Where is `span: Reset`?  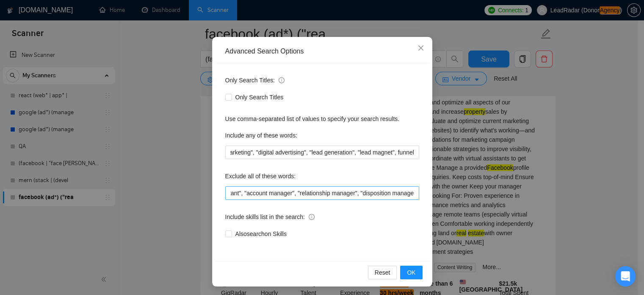
span: Reset is located at coordinates (382, 273).